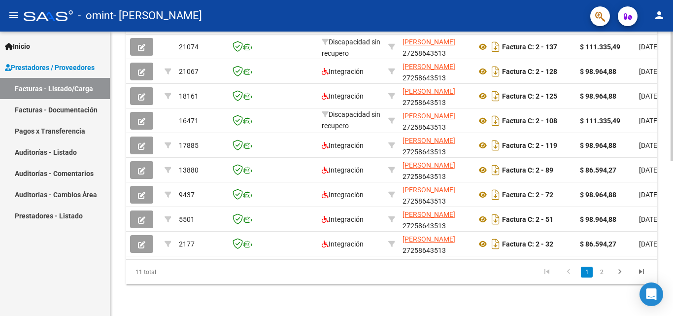 The height and width of the screenshot is (316, 673). Describe the element at coordinates (14, 15) in the screenshot. I see `mat-icon: menu` at that location.